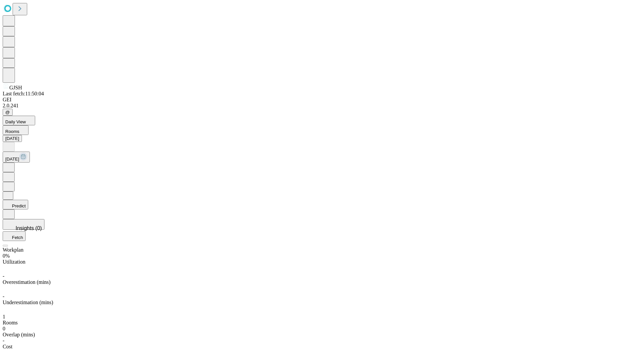 Image resolution: width=637 pixels, height=359 pixels. Describe the element at coordinates (4, 328) in the screenshot. I see `span: 0` at that location.